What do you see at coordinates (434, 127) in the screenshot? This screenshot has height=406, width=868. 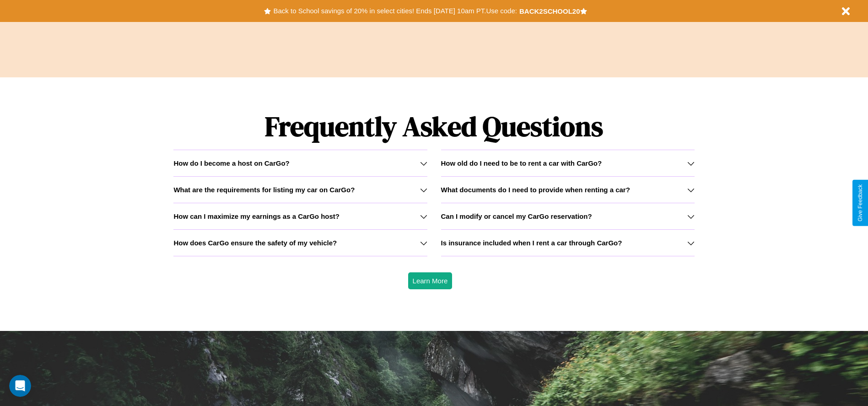 I see `h1: Frequently Asked Questions` at bounding box center [434, 127].